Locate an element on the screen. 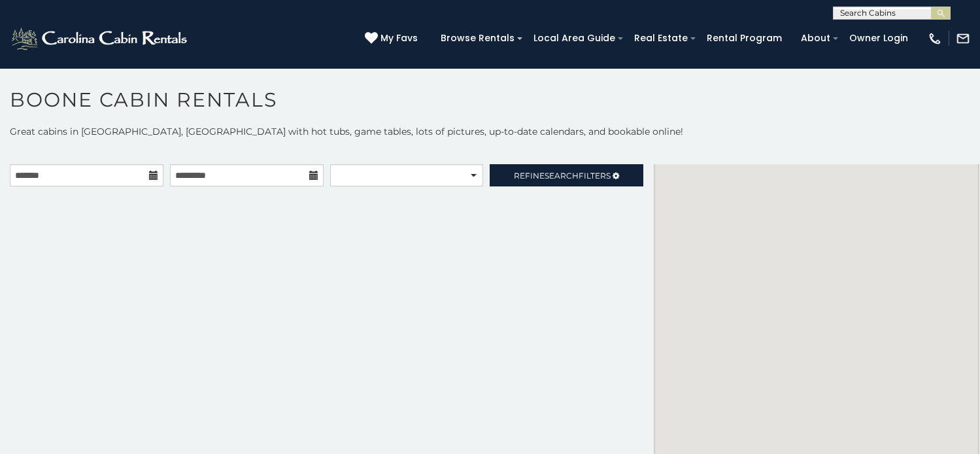 This screenshot has height=454, width=980. a: Local Area Guide is located at coordinates (574, 38).